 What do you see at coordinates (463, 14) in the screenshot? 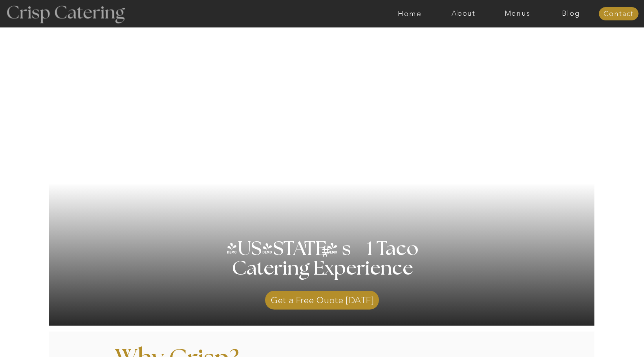
I see `nav: About` at bounding box center [463, 14].